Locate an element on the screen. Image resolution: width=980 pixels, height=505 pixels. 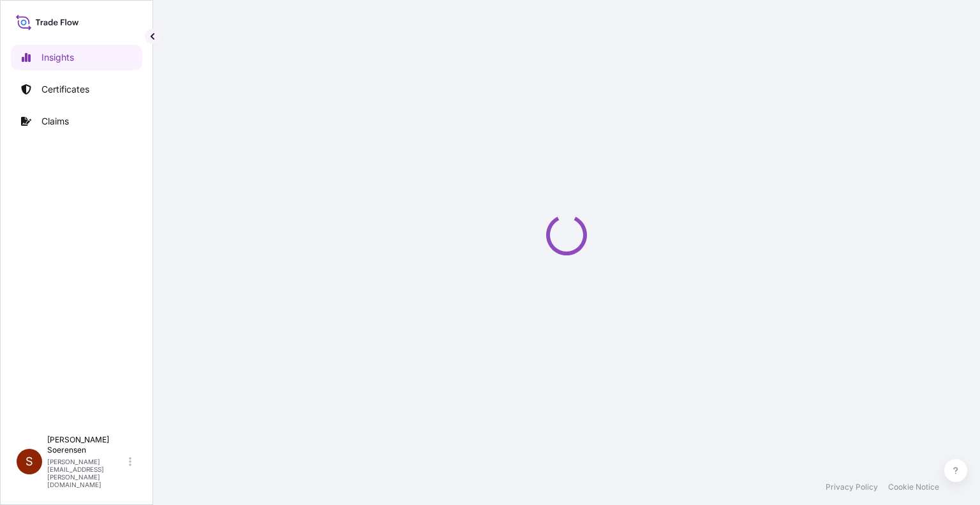
p: Cookie Notice is located at coordinates (914, 487).